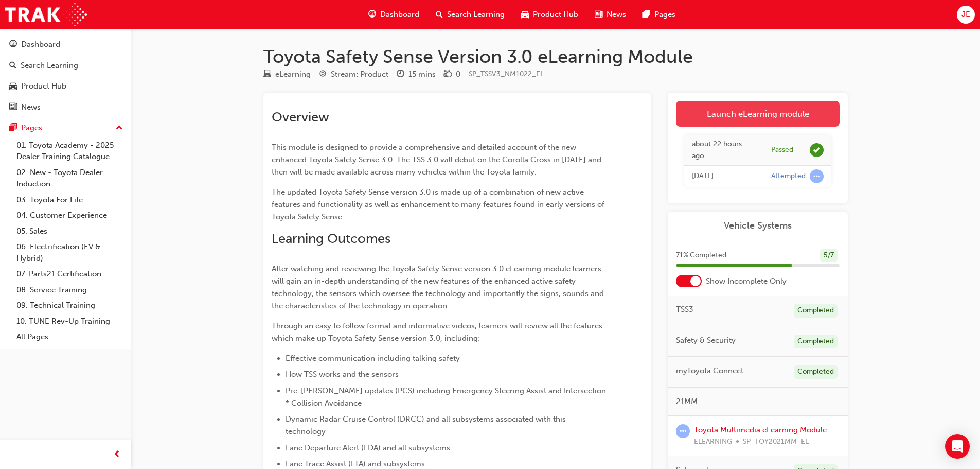 The width and height of the screenshot is (980, 469). What do you see at coordinates (40, 44) in the screenshot?
I see `div: Dashboard` at bounding box center [40, 44].